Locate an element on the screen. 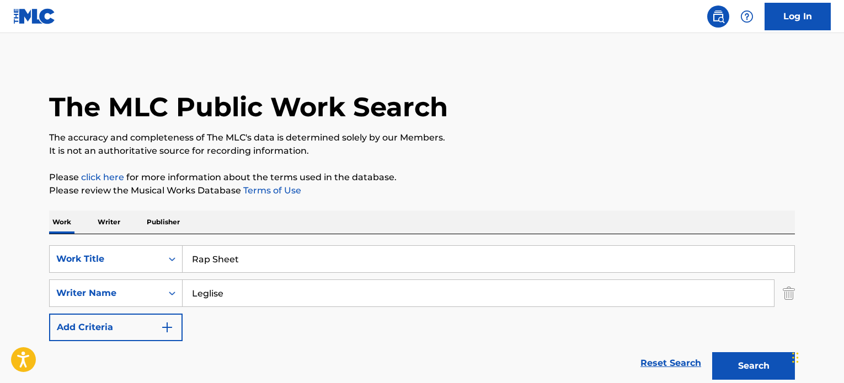 This screenshot has width=844, height=383. a: Public Search is located at coordinates (718, 17).